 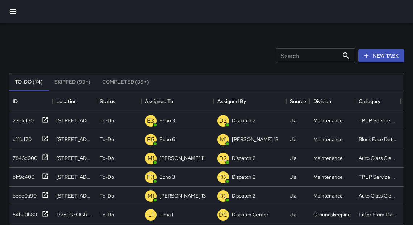 I want to click on button: New Task, so click(x=381, y=56).